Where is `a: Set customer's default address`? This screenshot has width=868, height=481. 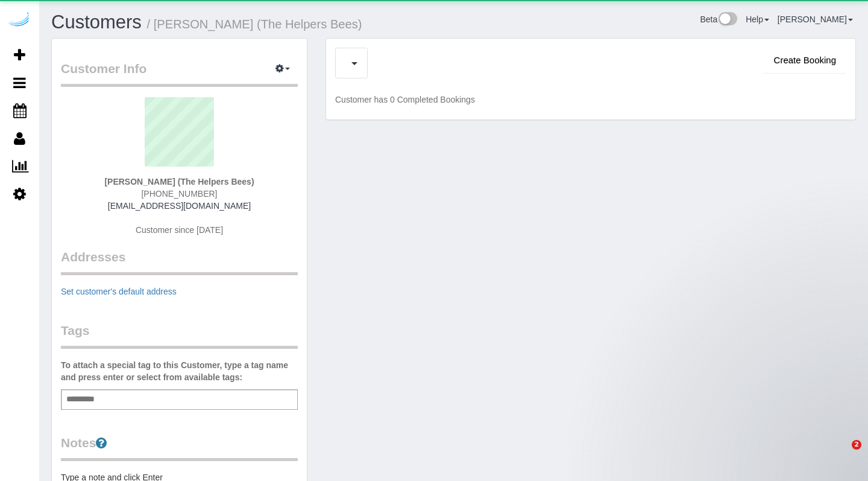
a: Set customer's default address is located at coordinates (119, 292).